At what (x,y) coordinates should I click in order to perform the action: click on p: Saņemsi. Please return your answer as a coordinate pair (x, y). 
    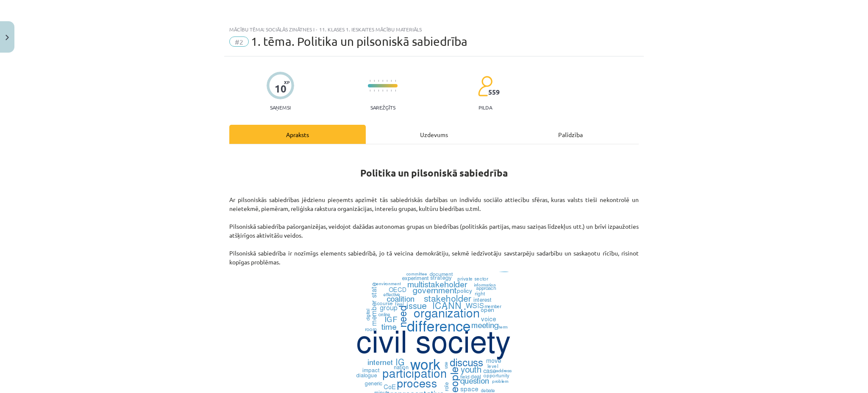
    Looking at the image, I should click on (280, 107).